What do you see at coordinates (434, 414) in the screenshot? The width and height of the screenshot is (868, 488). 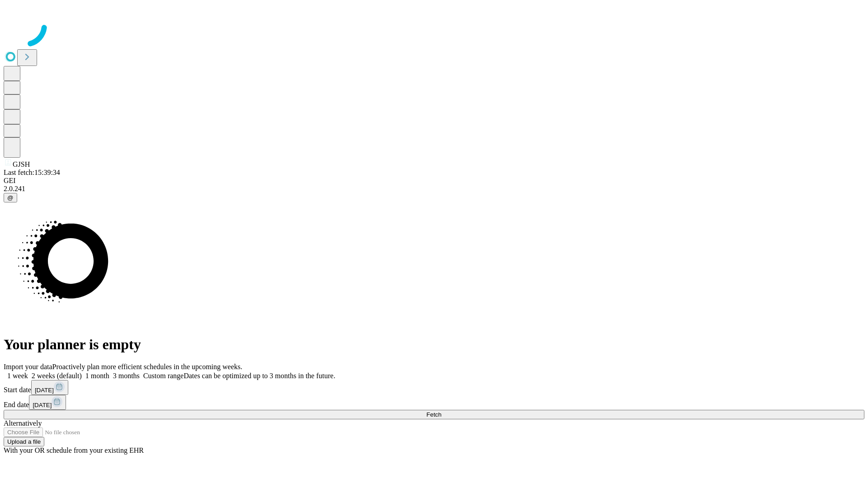 I see `span: Fetch` at bounding box center [434, 414].